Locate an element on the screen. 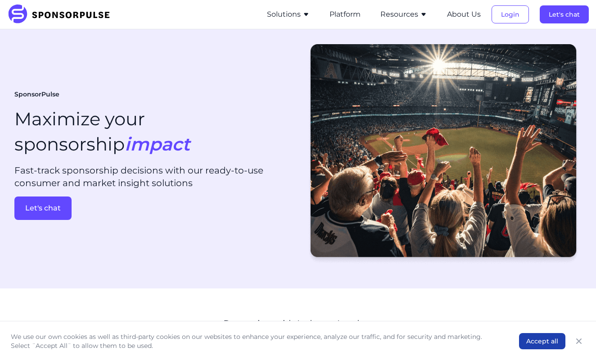  a: About Us is located at coordinates (464, 14).